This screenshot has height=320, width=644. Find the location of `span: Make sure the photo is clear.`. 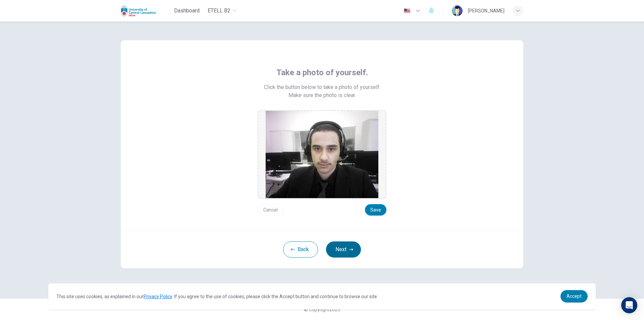

span: Make sure the photo is clear. is located at coordinates (322, 96).